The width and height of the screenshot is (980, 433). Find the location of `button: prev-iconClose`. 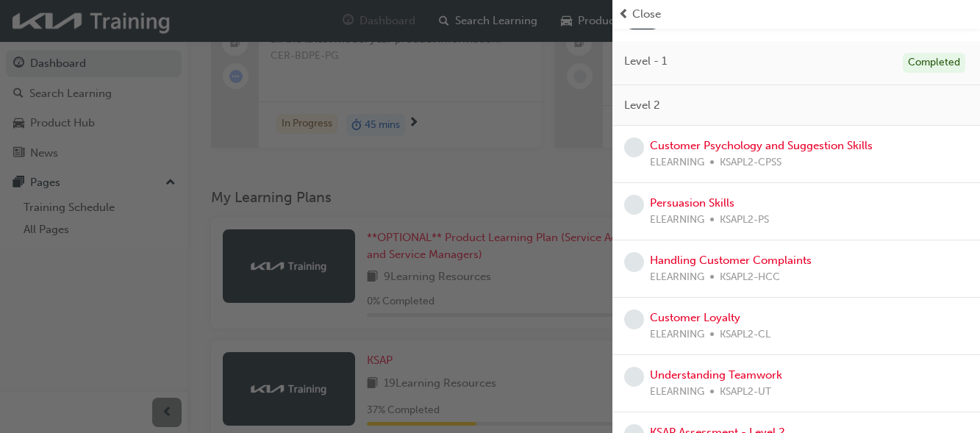

button: prev-iconClose is located at coordinates (797, 14).